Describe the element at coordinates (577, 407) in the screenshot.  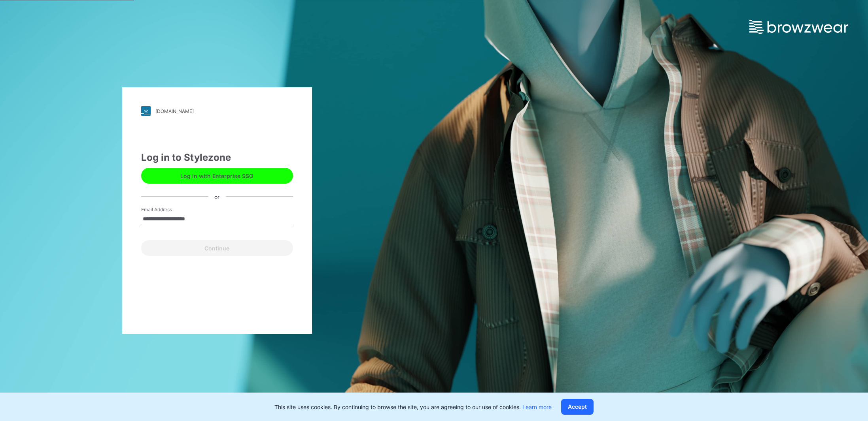
I see `button: Accept` at that location.